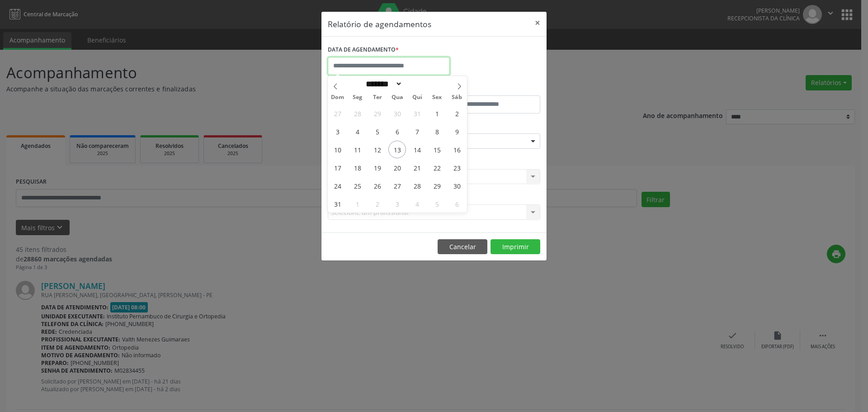 The height and width of the screenshot is (412, 868). I want to click on span: Agosto 21, 2025, so click(417, 167).